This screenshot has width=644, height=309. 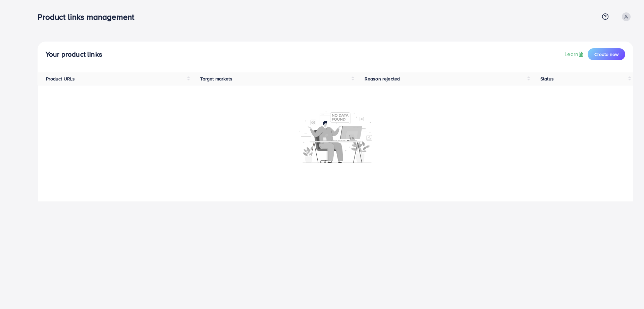 I want to click on span: Product URLs, so click(x=60, y=79).